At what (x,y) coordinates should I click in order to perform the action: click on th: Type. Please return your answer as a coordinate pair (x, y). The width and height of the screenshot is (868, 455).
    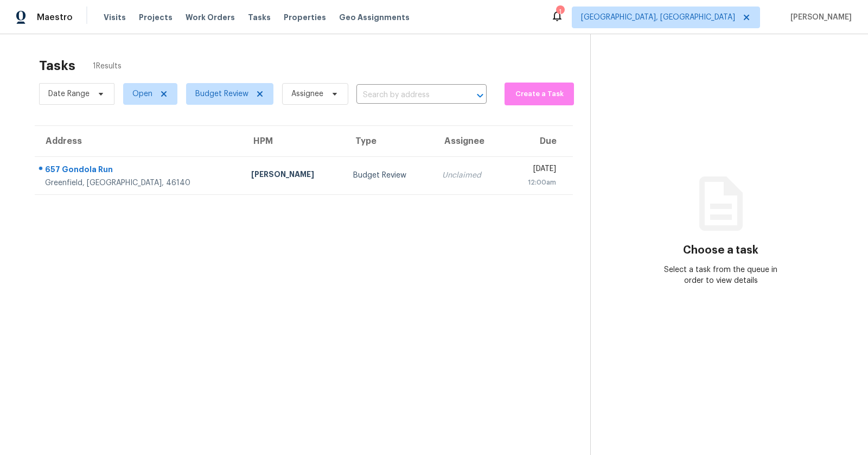
    Looking at the image, I should click on (389, 141).